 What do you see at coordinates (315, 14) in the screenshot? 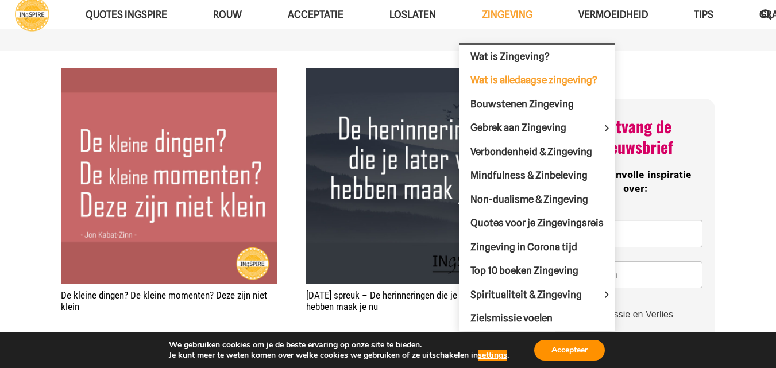
I see `span: Acceptatie` at bounding box center [315, 14].